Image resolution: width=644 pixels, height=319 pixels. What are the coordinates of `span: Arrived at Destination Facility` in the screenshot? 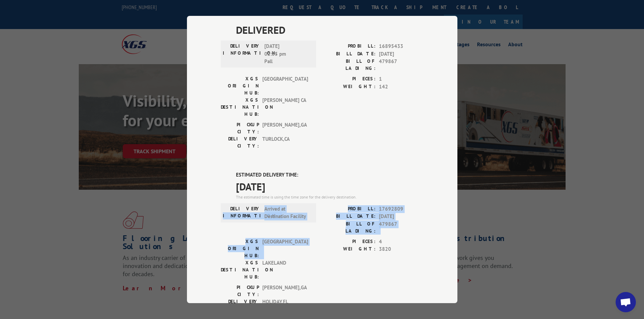 It's located at (287, 213).